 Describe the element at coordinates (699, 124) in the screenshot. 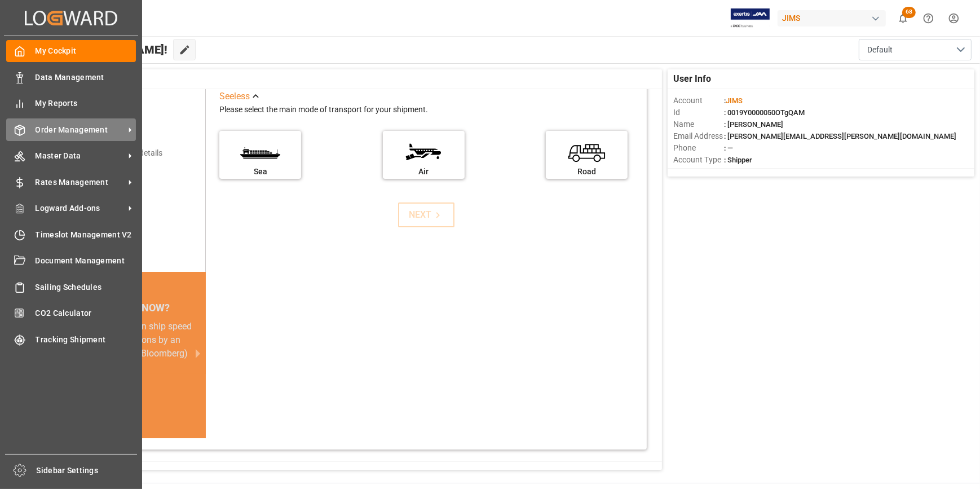

I see `span: Name` at that location.